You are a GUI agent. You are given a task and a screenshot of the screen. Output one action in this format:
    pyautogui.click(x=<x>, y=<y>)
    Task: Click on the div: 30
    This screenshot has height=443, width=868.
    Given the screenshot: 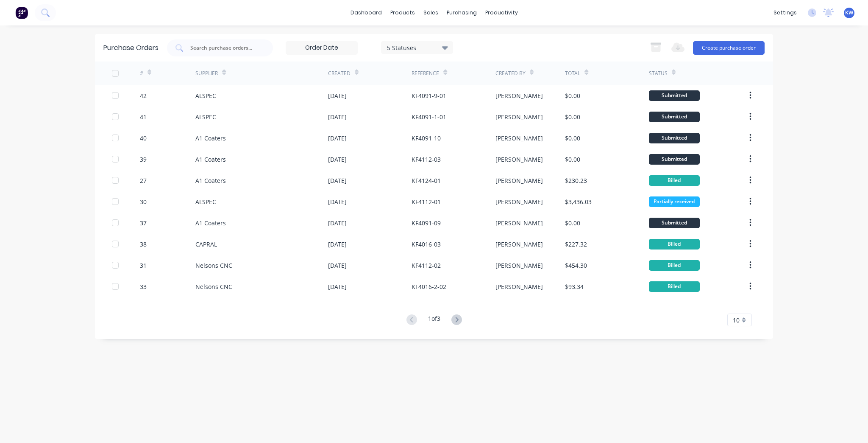 What is the action you would take?
    pyautogui.click(x=143, y=202)
    